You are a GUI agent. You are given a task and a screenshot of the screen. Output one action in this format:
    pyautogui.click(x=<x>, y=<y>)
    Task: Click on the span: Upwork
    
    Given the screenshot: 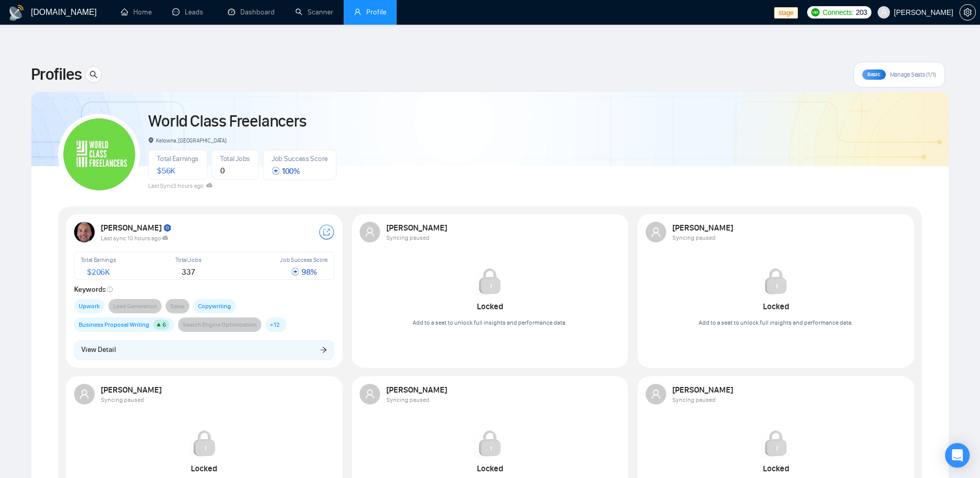 What is the action you would take?
    pyautogui.click(x=89, y=306)
    